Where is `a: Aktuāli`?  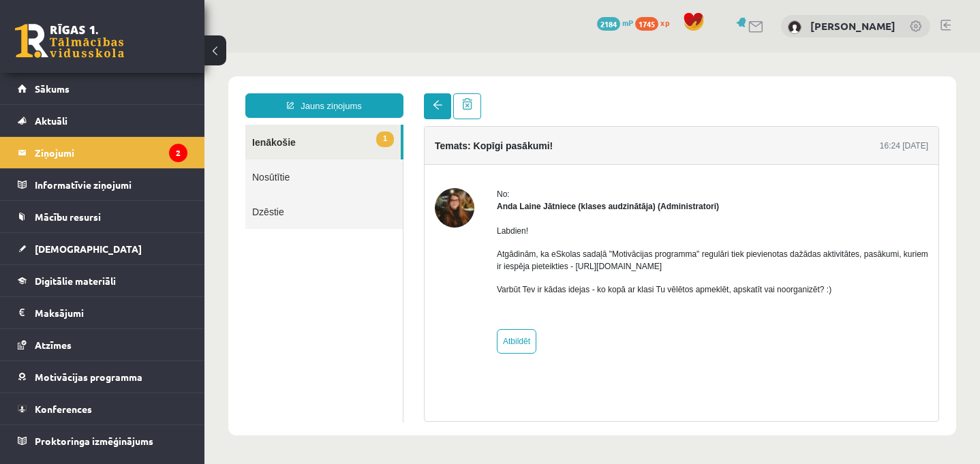
a: Aktuāli is located at coordinates (102, 121).